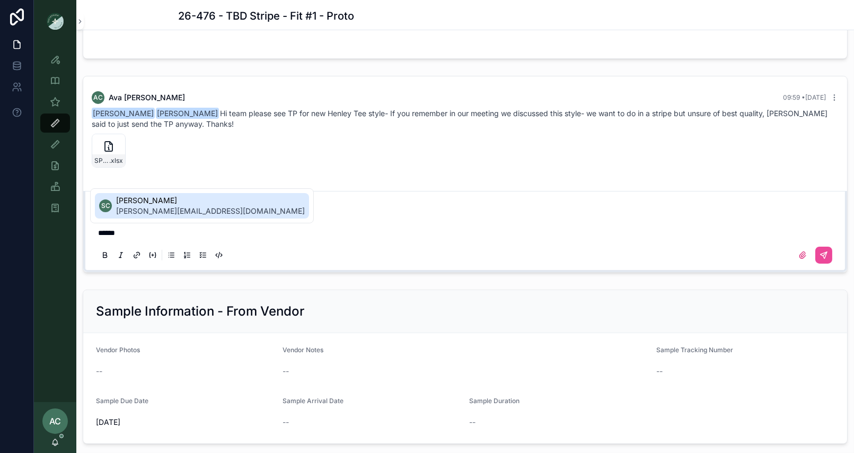  I want to click on img: App logo, so click(55, 21).